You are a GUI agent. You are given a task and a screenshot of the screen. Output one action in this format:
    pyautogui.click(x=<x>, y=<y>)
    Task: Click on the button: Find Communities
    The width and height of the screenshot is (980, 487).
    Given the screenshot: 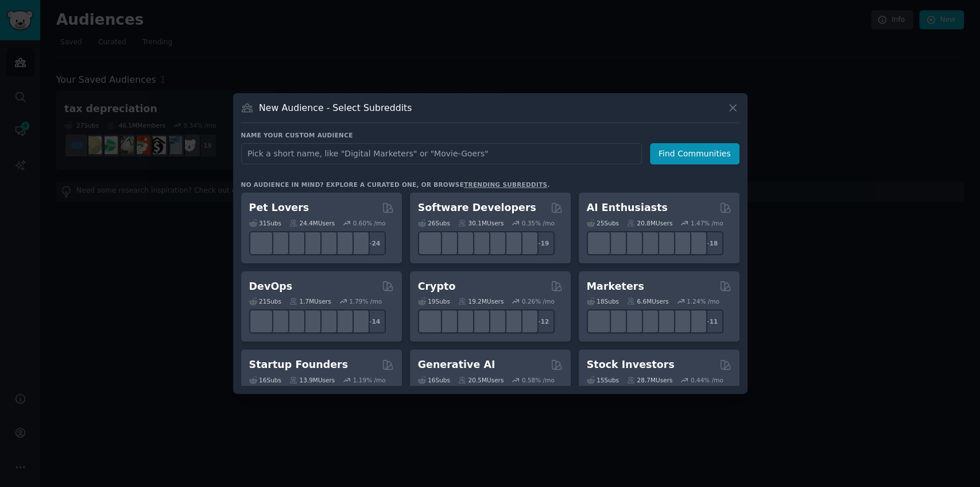 What is the action you would take?
    pyautogui.click(x=695, y=154)
    